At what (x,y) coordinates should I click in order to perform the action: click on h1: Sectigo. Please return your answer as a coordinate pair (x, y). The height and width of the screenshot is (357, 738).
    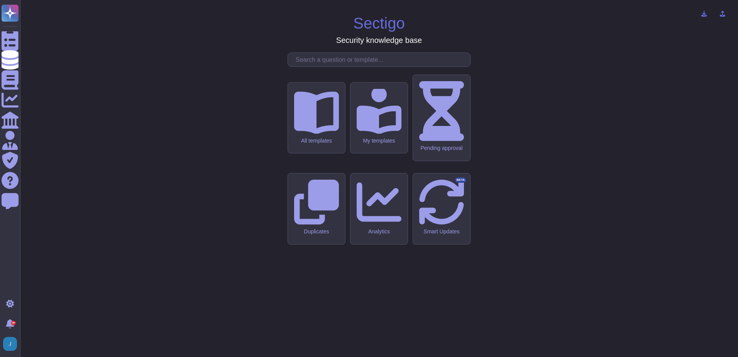
    Looking at the image, I should click on (379, 23).